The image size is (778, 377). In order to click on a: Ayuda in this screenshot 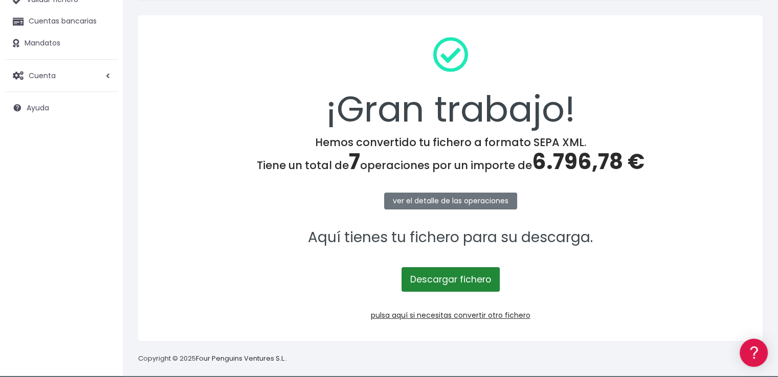, I will do `click(61, 108)`.